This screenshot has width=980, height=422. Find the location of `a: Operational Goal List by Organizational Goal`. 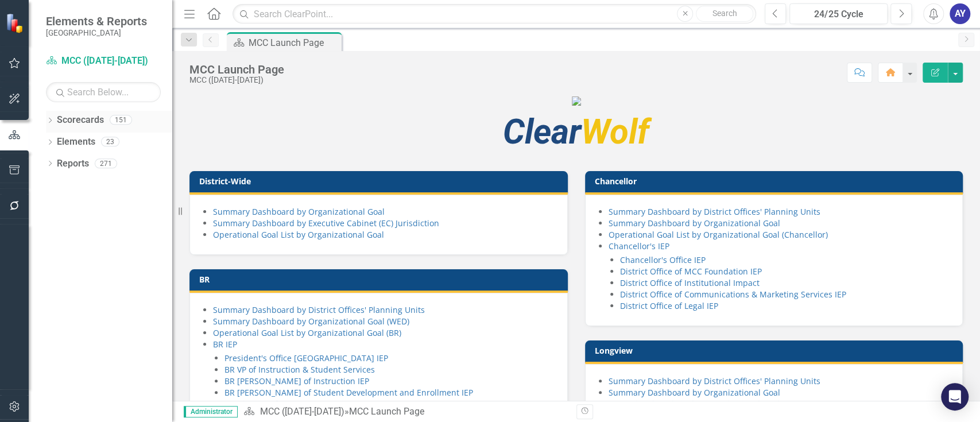

a: Operational Goal List by Organizational Goal is located at coordinates (299, 234).